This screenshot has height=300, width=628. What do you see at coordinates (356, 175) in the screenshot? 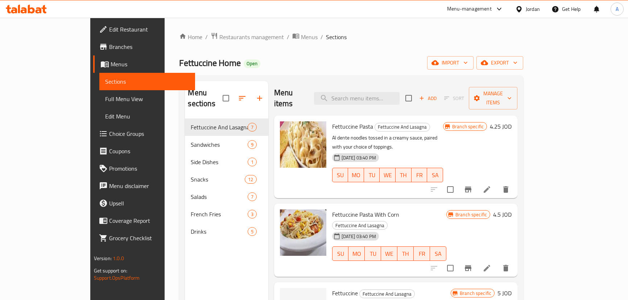
I see `button: MO` at bounding box center [356, 175].